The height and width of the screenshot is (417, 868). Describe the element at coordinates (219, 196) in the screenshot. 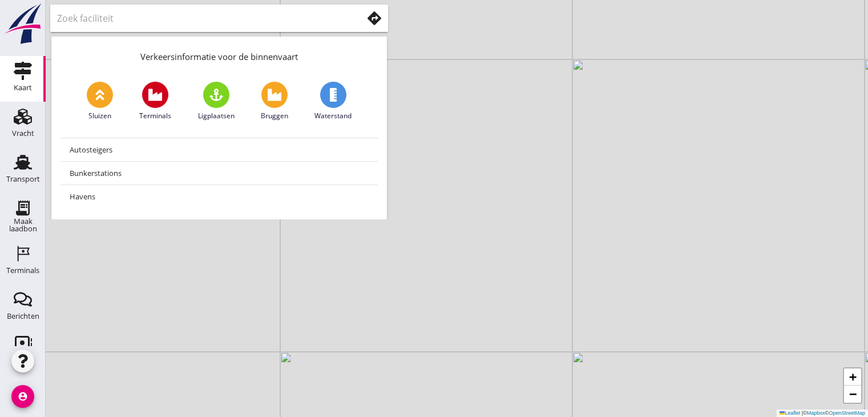

I see `div: Havens` at that location.